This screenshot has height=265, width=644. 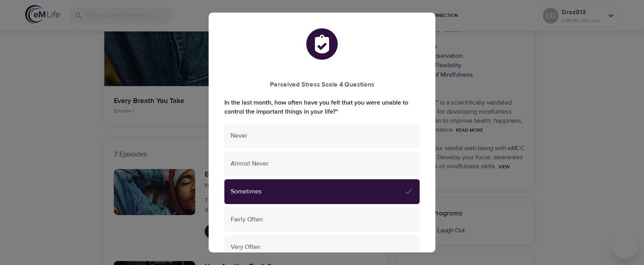 I want to click on span: Very Often, so click(x=322, y=247).